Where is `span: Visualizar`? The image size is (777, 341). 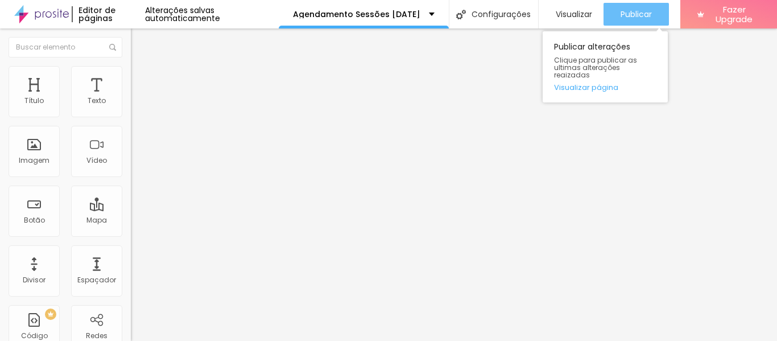
span: Visualizar is located at coordinates (574, 14).